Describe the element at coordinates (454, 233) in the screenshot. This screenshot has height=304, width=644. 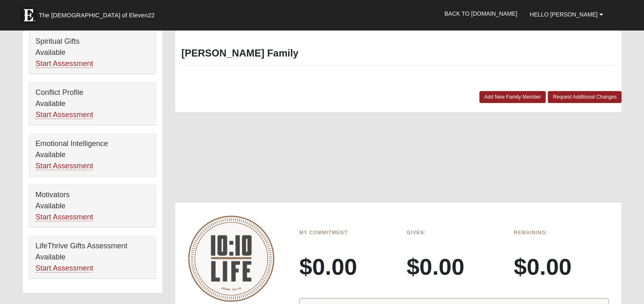
I see `h6: Given:` at that location.